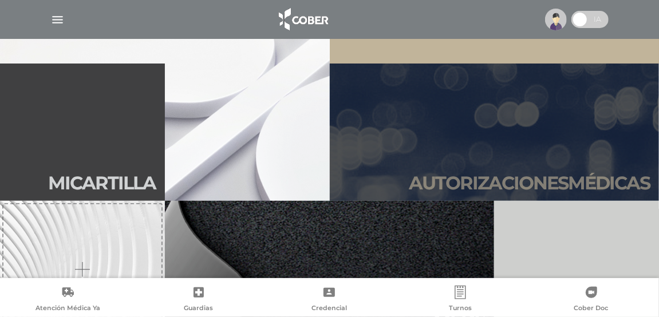 This screenshot has height=317, width=659. I want to click on img: logo_cober_home-white.png, so click(302, 19).